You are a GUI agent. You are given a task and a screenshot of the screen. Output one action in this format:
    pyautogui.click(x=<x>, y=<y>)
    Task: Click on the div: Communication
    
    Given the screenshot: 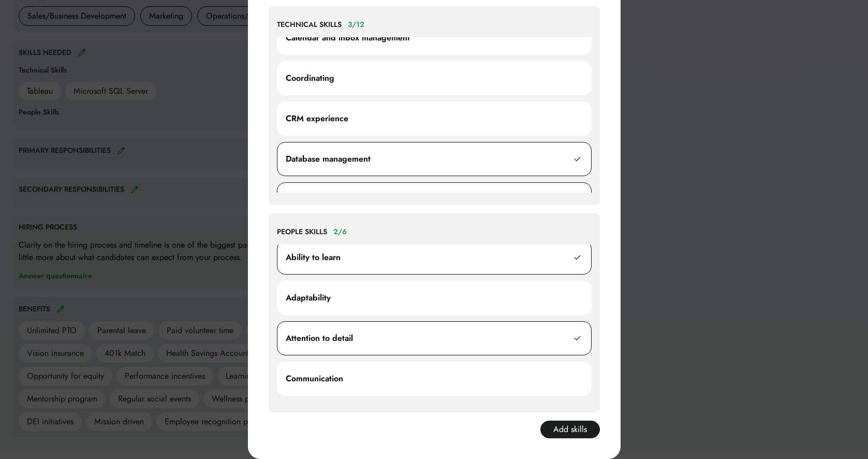 What is the action you would take?
    pyautogui.click(x=314, y=379)
    